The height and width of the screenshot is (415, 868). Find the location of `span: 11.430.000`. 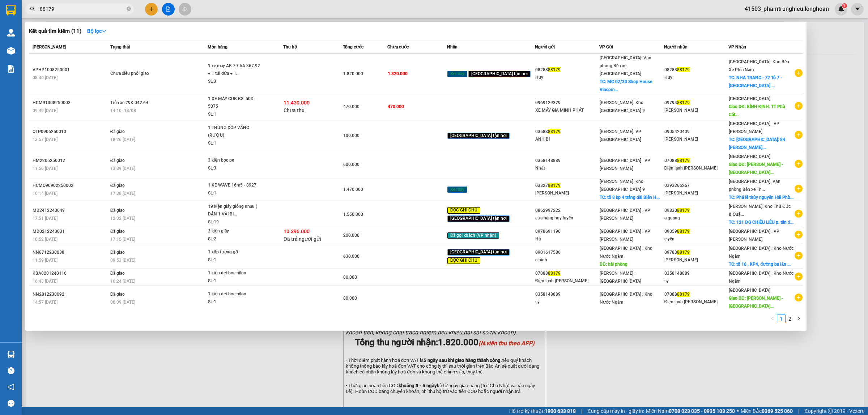

span: 11.430.000 is located at coordinates (296, 103).